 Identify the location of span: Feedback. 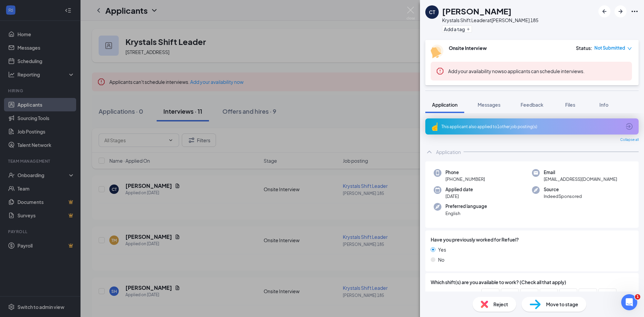
(532, 105).